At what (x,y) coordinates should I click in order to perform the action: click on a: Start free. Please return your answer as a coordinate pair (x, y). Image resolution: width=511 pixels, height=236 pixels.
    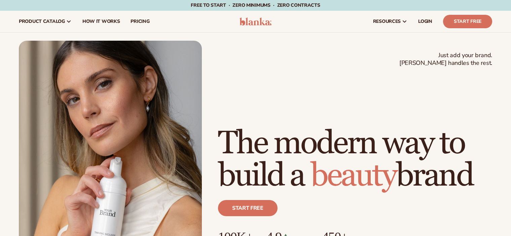
    Looking at the image, I should click on (248, 208).